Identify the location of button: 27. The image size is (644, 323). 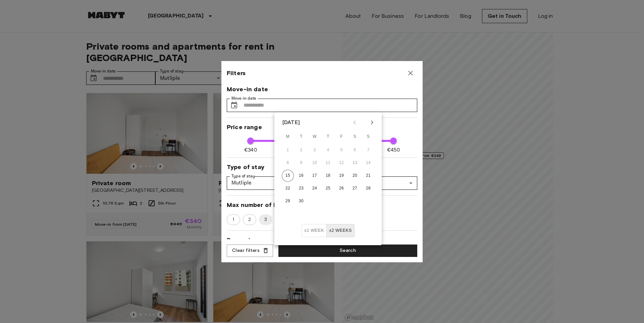
(355, 188).